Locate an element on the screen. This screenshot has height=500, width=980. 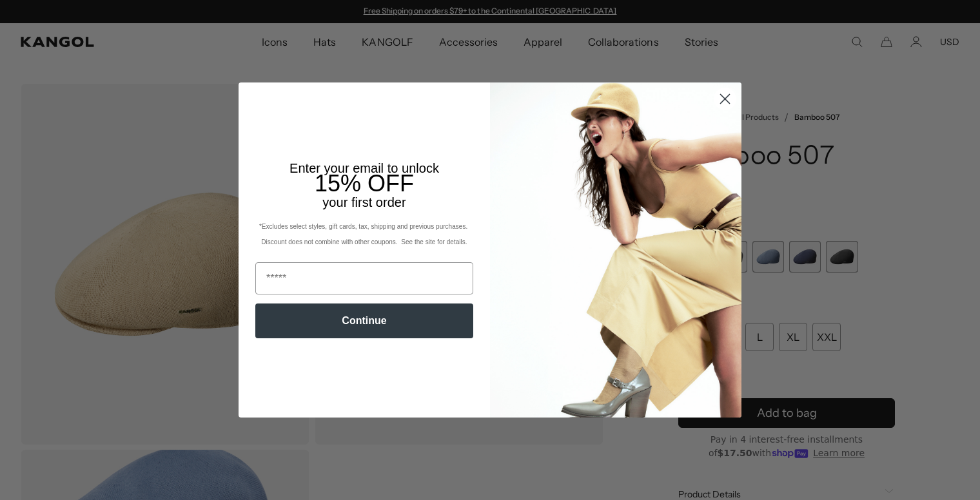
button: Continue is located at coordinates (364, 321).